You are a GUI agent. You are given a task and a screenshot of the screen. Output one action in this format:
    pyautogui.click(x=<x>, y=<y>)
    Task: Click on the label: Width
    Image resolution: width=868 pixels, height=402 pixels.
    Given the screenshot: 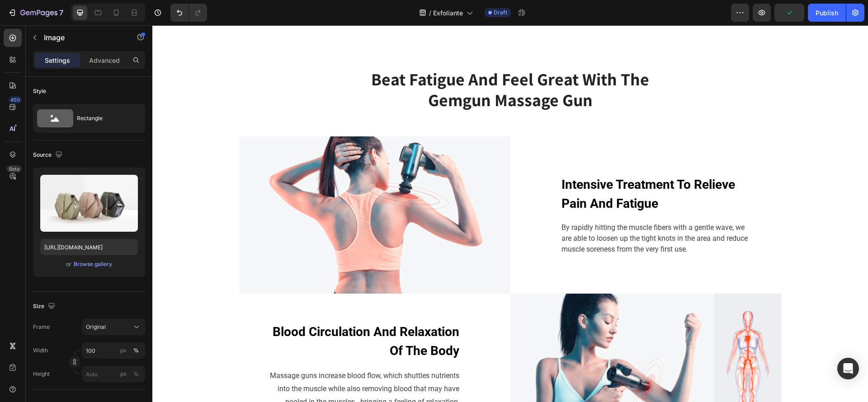 What is the action you would take?
    pyautogui.click(x=41, y=351)
    